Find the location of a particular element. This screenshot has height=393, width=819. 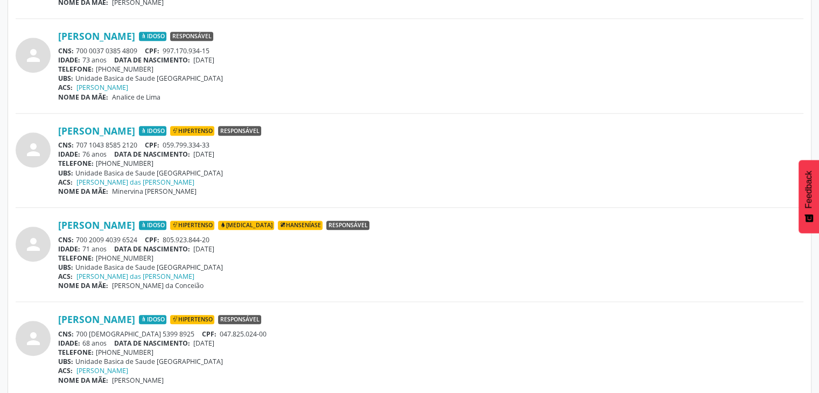

span: 059.799.334-33 is located at coordinates (186, 145).